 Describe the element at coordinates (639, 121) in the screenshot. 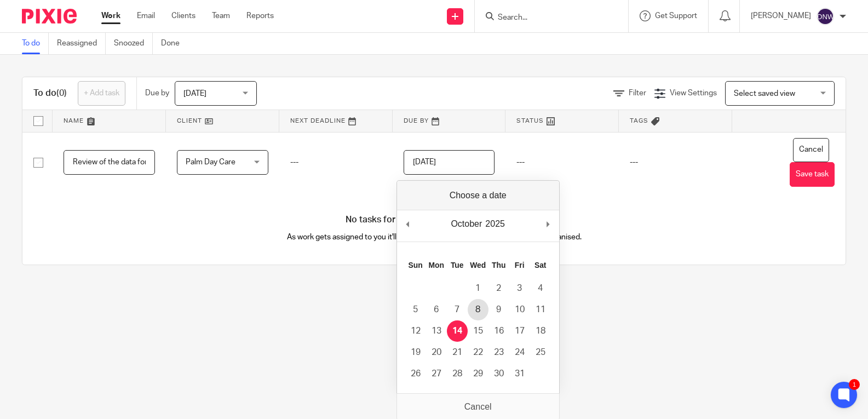

I see `span: Tags` at that location.